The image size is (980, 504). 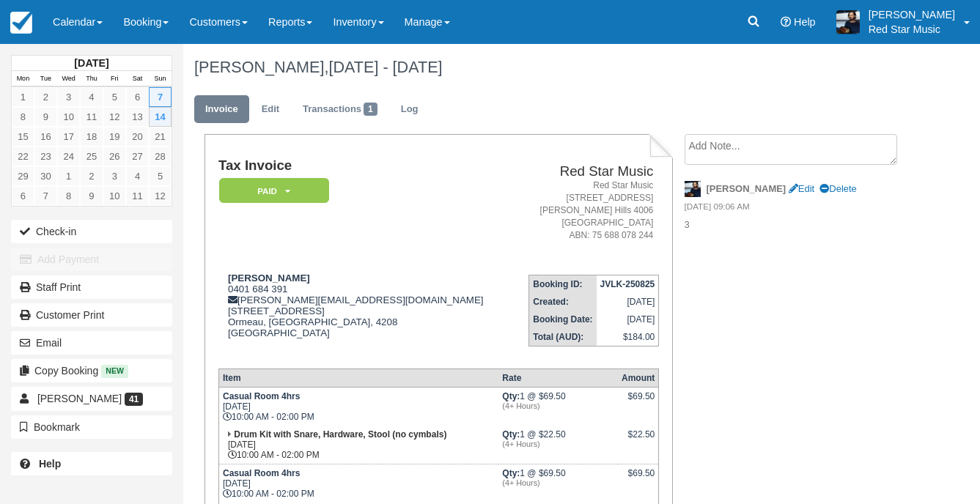 What do you see at coordinates (91, 137) in the screenshot?
I see `a: 18` at bounding box center [91, 137].